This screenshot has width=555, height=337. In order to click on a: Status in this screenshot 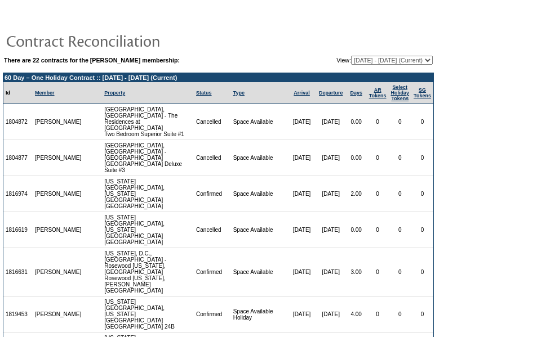, I will do `click(204, 93)`.